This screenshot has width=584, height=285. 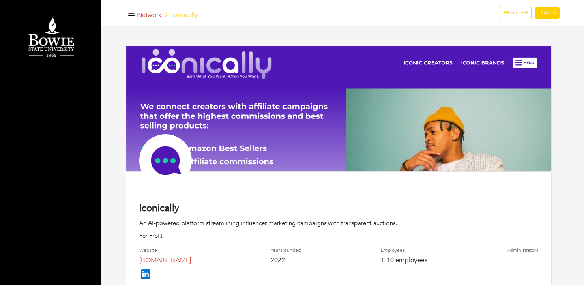 I want to click on h4: Iconically, so click(x=339, y=209).